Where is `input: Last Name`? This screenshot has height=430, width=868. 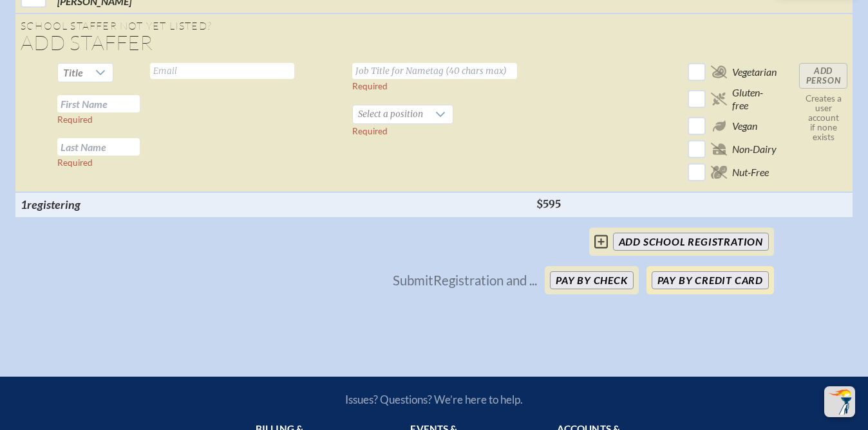
input: Last Name is located at coordinates (99, 147).